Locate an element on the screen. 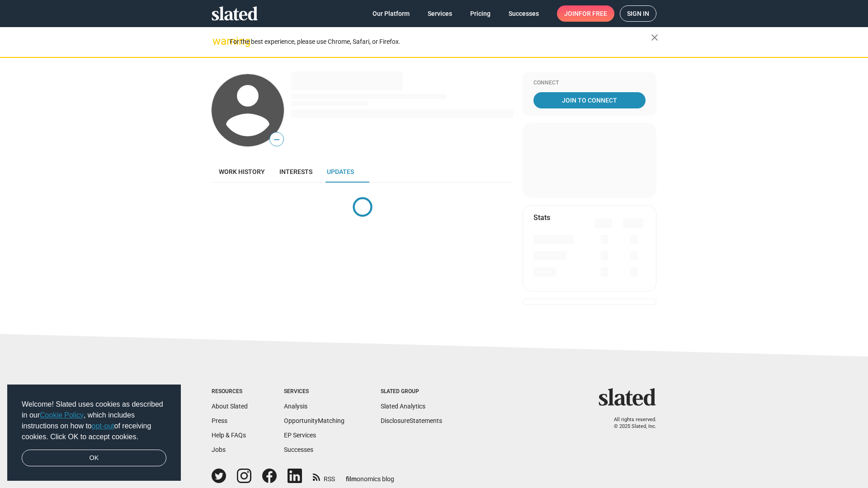 The image size is (868, 488). span: Welcome! Slated uses cookies as described in our , which includes instructions on how to of recei... is located at coordinates (94, 420).